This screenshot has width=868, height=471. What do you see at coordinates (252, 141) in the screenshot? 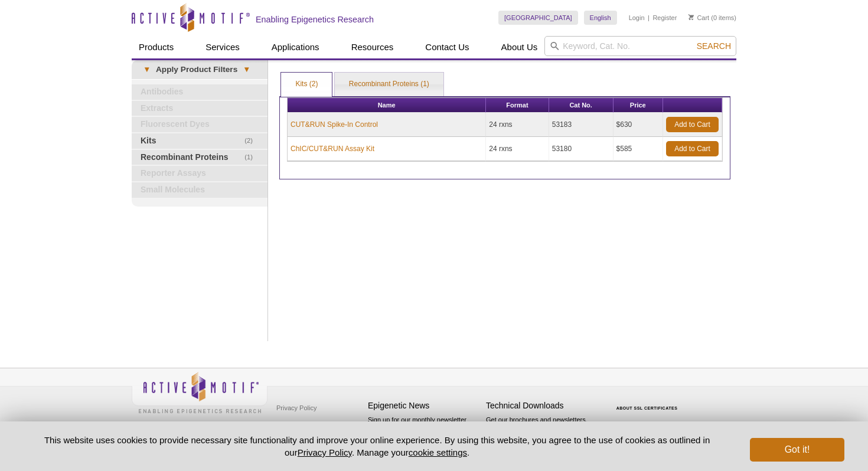
I see `span: (2)` at bounding box center [252, 141].